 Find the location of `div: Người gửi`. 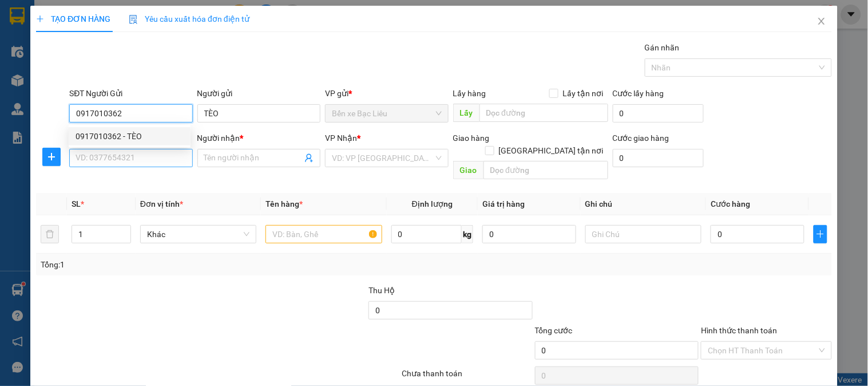

div: Người gửi is located at coordinates (259, 94).